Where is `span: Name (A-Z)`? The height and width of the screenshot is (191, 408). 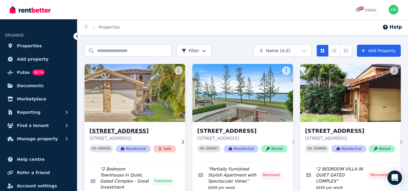
span: Name (A-Z) is located at coordinates (278, 51).